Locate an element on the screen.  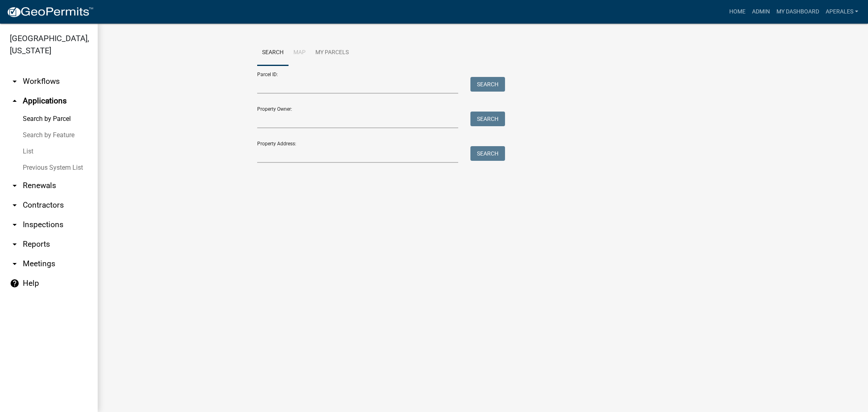
a: Search is located at coordinates (272, 53).